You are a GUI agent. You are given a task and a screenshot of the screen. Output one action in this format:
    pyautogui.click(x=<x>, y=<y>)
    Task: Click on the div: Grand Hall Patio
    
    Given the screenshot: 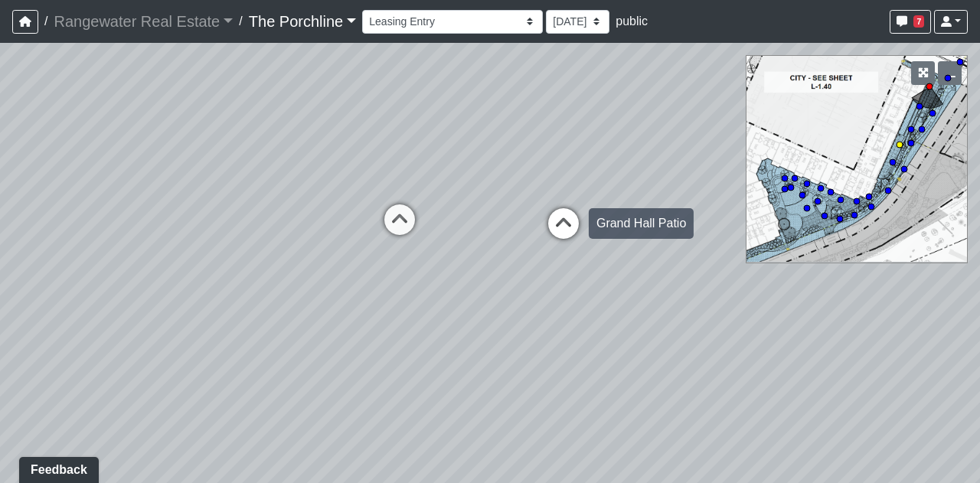 What is the action you would take?
    pyautogui.click(x=641, y=224)
    